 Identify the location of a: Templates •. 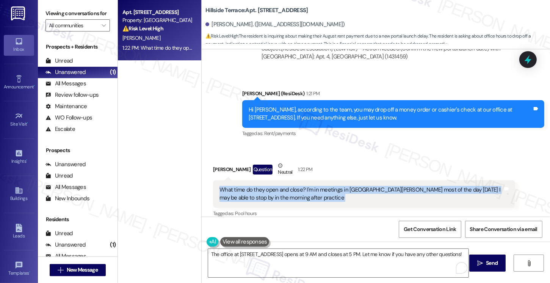
(19, 269).